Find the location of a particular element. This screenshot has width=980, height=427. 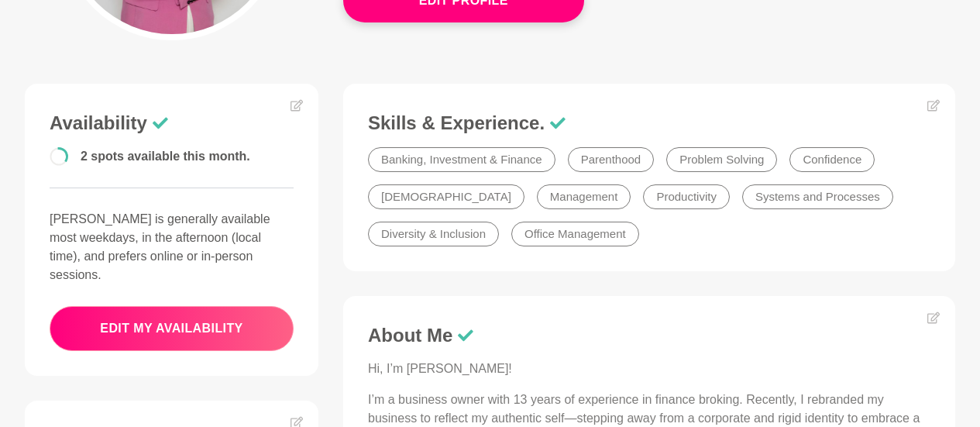

h3: Skills & Experience. is located at coordinates (649, 123).